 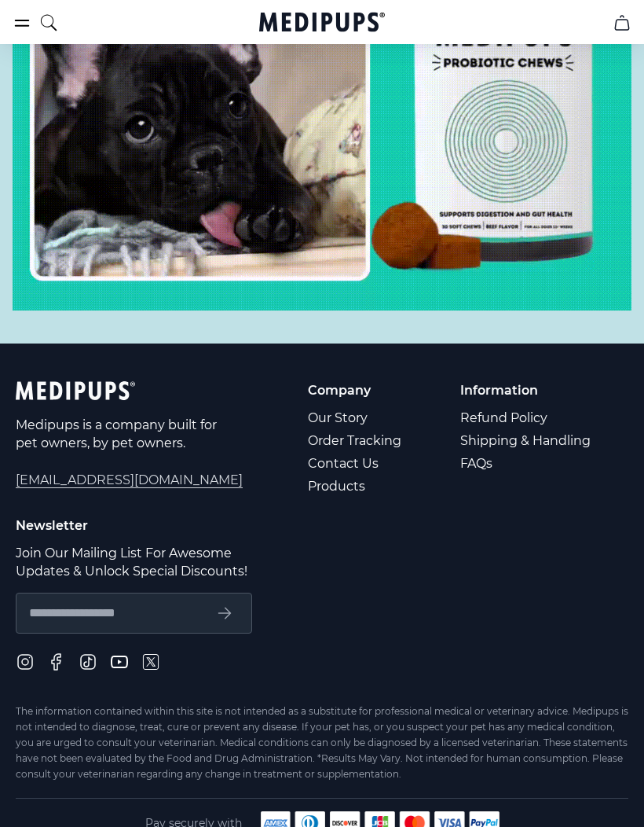 What do you see at coordinates (527, 417) in the screenshot?
I see `a: Refund Policy` at bounding box center [527, 417].